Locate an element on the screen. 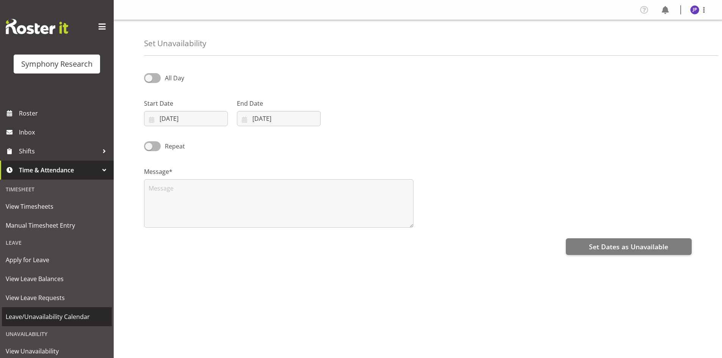 The height and width of the screenshot is (358, 722). span: View Leave Balances is located at coordinates (57, 279).